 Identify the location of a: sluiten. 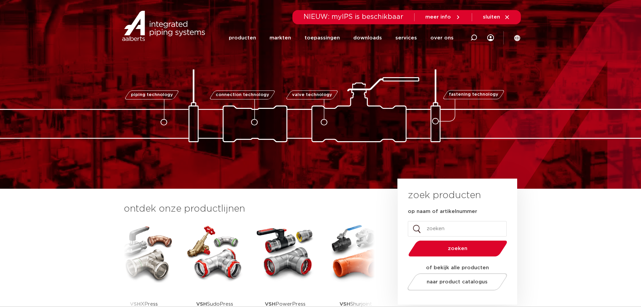
(497, 17).